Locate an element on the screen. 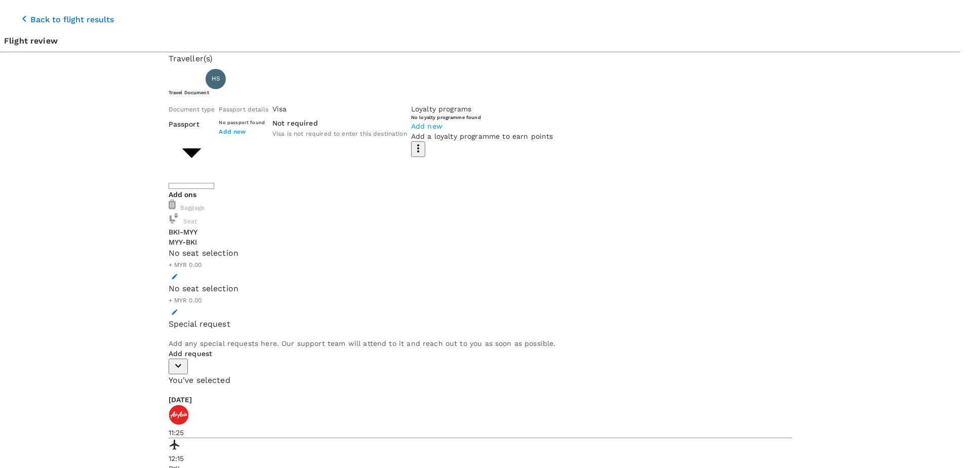 This screenshot has height=468, width=968. p: Traveller(s) is located at coordinates (480, 59).